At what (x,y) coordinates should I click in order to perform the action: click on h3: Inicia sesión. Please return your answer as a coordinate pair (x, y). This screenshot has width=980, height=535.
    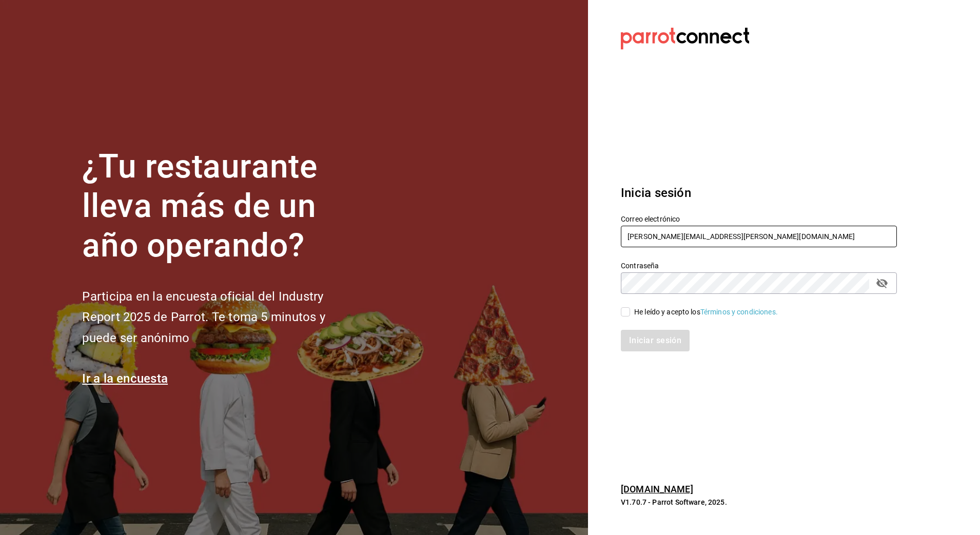
    Looking at the image, I should click on (759, 193).